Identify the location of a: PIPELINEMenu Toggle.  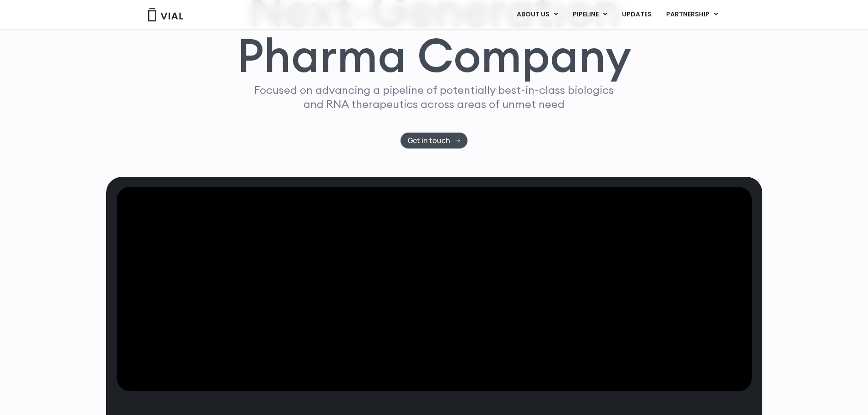
(590, 15).